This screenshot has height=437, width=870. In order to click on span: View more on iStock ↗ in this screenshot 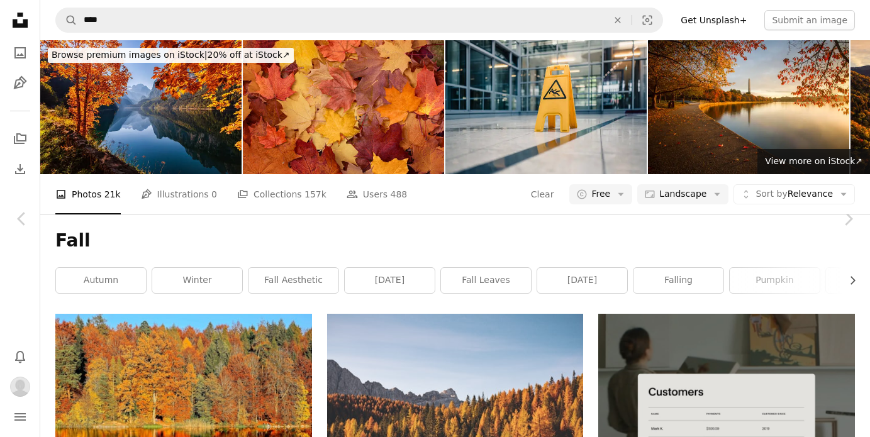, I will do `click(813, 161)`.